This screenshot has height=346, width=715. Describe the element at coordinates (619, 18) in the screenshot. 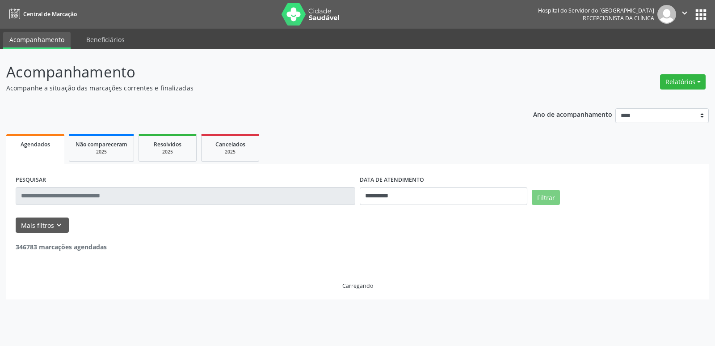

I see `span: Recepcionista da clínica` at that location.